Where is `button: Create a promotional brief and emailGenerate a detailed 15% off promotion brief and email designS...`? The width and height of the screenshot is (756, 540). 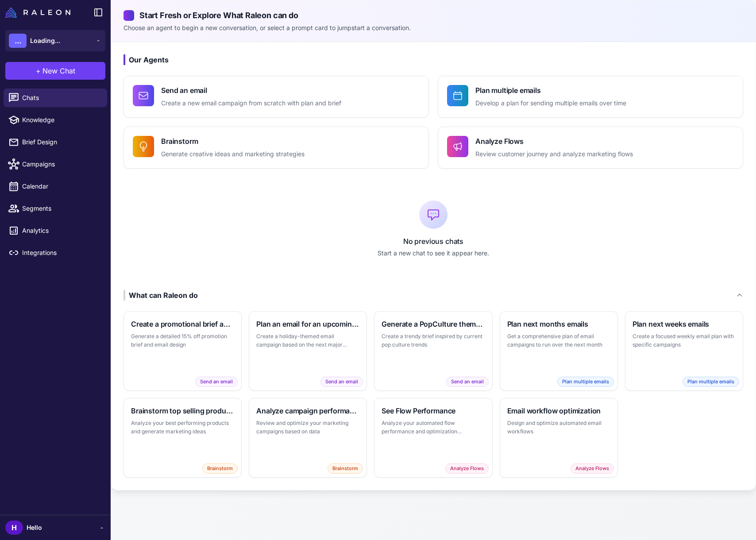
button: Create a promotional brief and emailGenerate a detailed 15% off promotion brief and email designS... is located at coordinates (182, 351).